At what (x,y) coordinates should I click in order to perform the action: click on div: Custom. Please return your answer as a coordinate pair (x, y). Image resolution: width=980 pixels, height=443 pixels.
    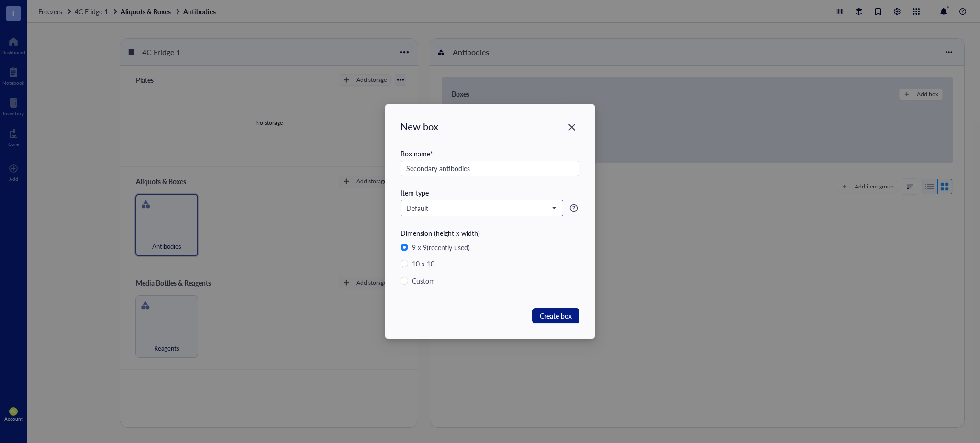
    Looking at the image, I should click on (423, 281).